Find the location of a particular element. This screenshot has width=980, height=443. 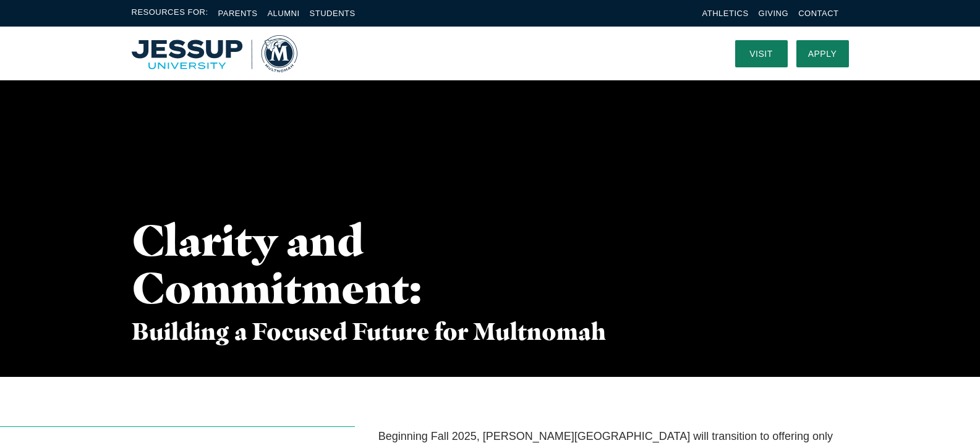

img: Multnomah University Logo is located at coordinates (214, 54).